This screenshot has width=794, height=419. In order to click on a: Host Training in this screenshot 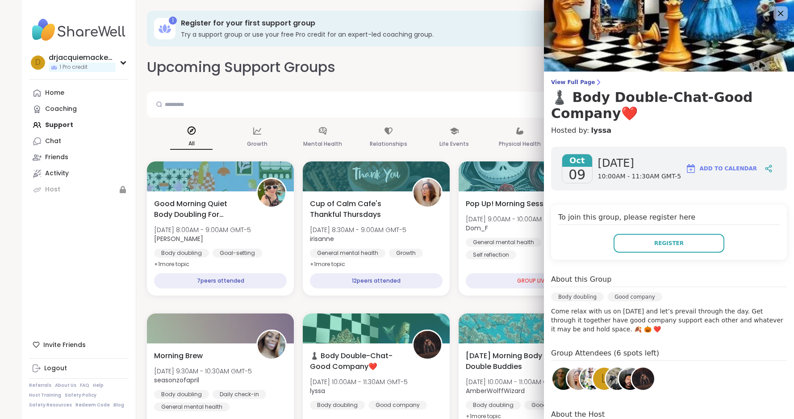, I will do `click(45, 395)`.